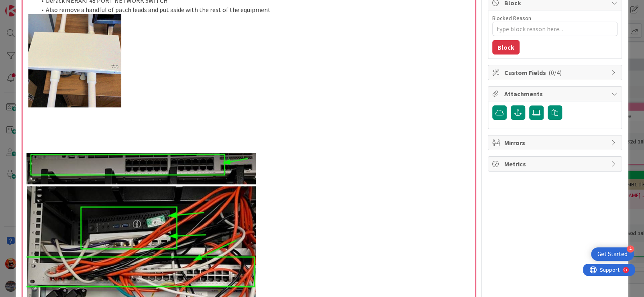 This screenshot has width=644, height=297. What do you see at coordinates (556, 94) in the screenshot?
I see `span: Attachments` at bounding box center [556, 94].